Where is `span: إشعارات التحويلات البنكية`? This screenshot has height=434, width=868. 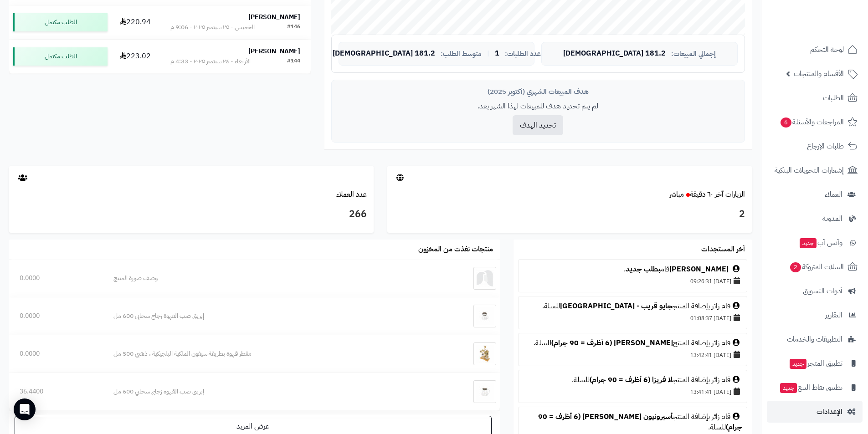
span: إشعارات التحويلات البنكية is located at coordinates (809, 170).